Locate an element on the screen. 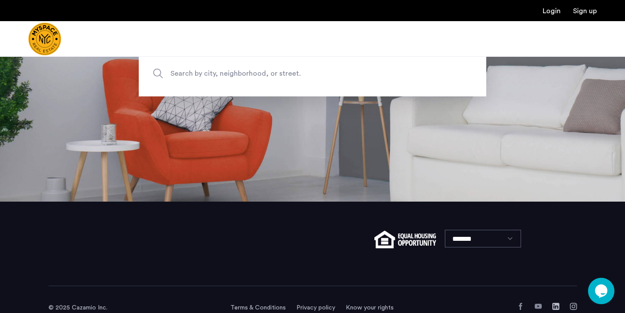 The width and height of the screenshot is (625, 313). a: Cazamio Logo is located at coordinates (44, 39).